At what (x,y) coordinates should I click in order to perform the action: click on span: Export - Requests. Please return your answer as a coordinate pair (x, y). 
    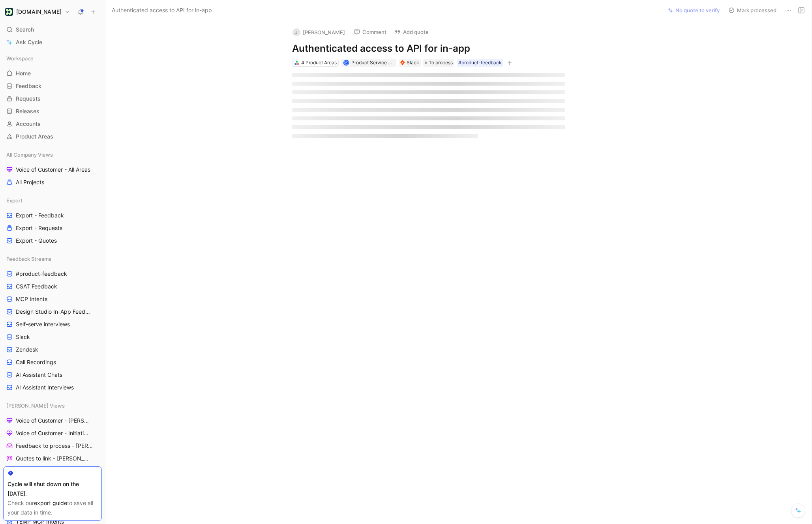
    Looking at the image, I should click on (39, 228).